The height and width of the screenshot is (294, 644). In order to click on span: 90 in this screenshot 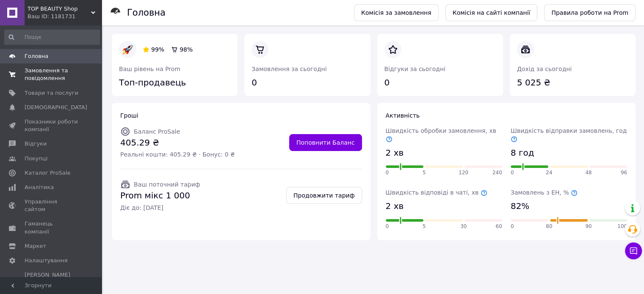, I will do `click(588, 226)`.